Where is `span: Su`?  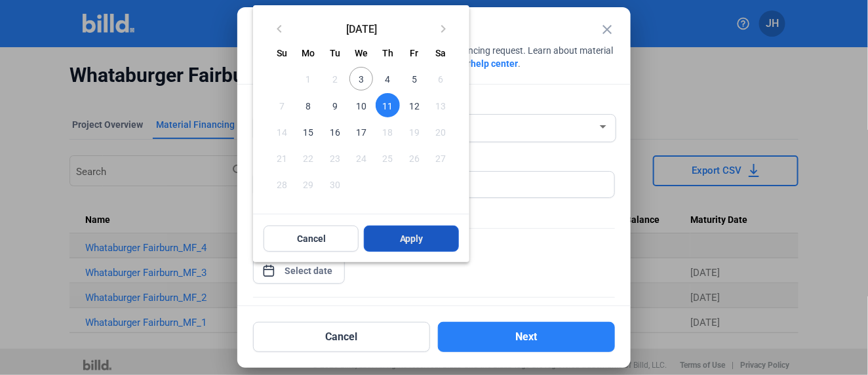 span: Su is located at coordinates (282, 53).